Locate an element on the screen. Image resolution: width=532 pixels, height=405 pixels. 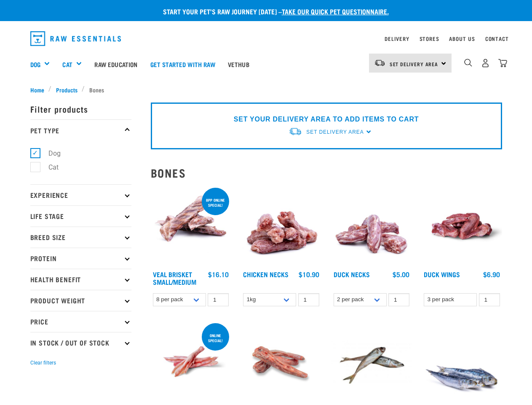
a: Contact is located at coordinates (497, 38).